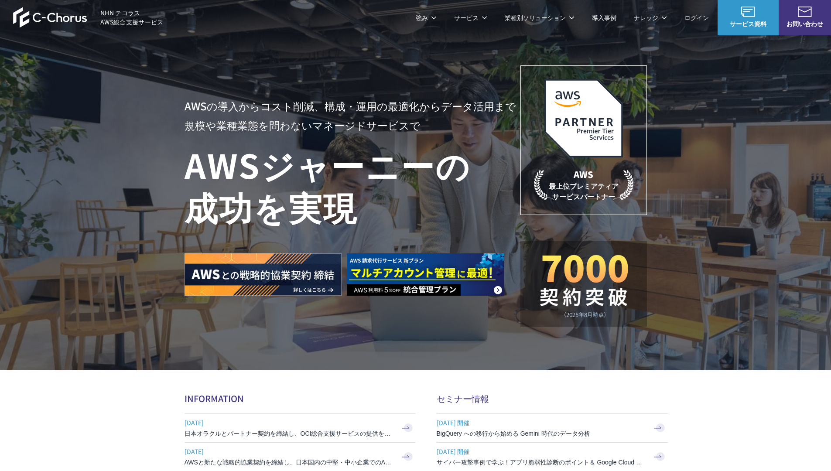  Describe the element at coordinates (425, 274) in the screenshot. I see `img: AWS請求代行サービス 統合管理プラン` at that location.